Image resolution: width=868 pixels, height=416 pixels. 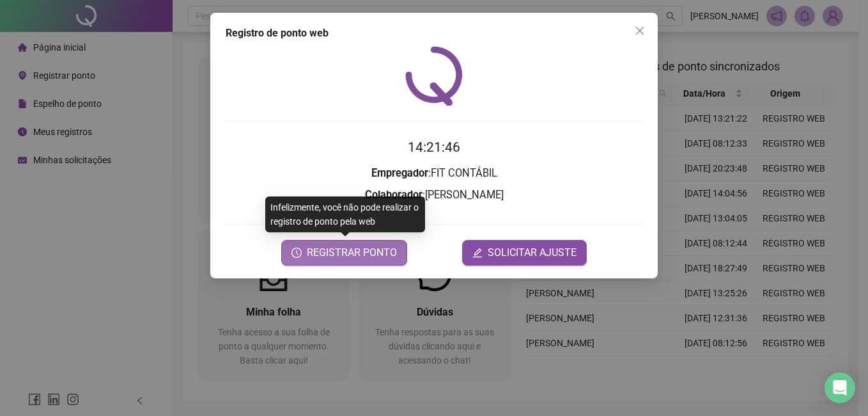 What do you see at coordinates (434, 33) in the screenshot?
I see `div: Registro de ponto web` at bounding box center [434, 33].